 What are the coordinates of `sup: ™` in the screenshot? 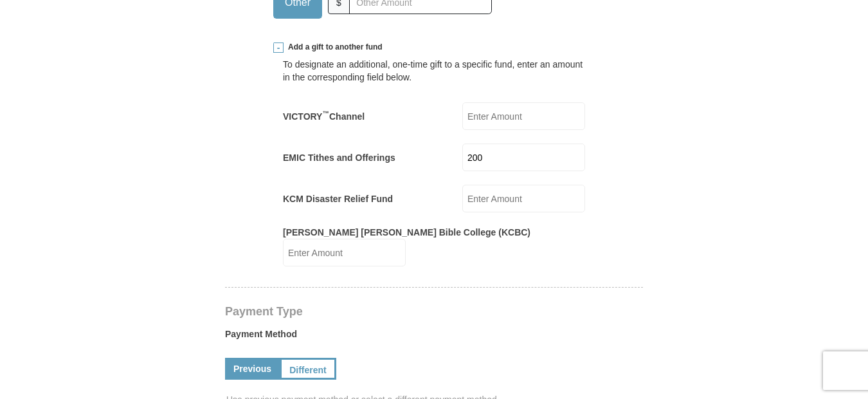 It's located at (325, 113).